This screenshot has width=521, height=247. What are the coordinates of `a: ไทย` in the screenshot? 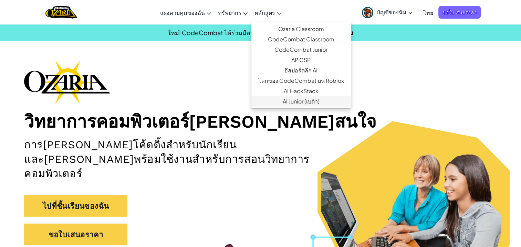 It's located at (428, 12).